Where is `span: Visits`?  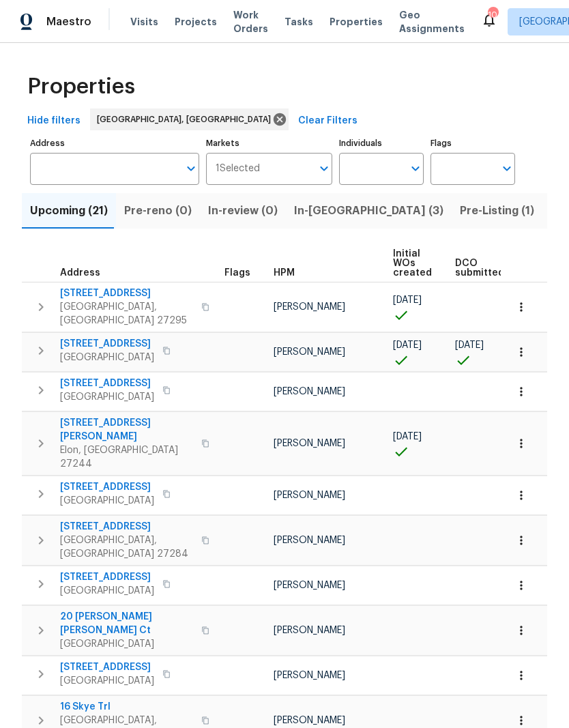
span: Visits is located at coordinates (144, 22).